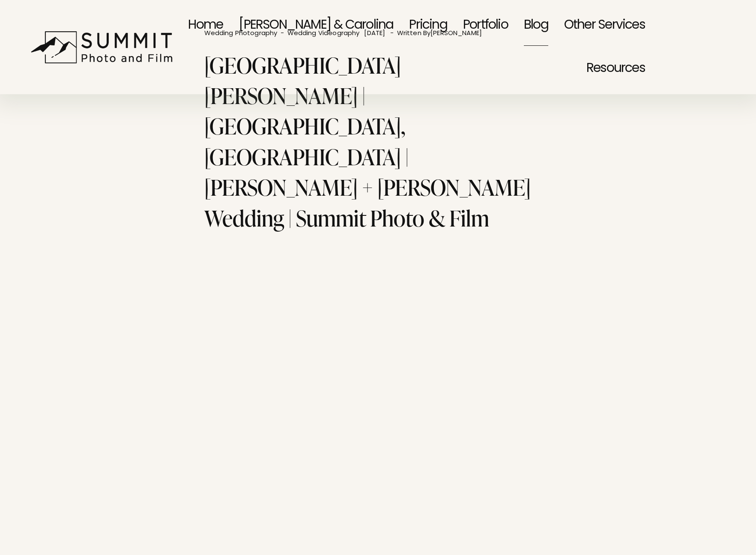 This screenshot has height=555, width=756. What do you see at coordinates (536, 25) in the screenshot?
I see `a: Blog` at bounding box center [536, 25].